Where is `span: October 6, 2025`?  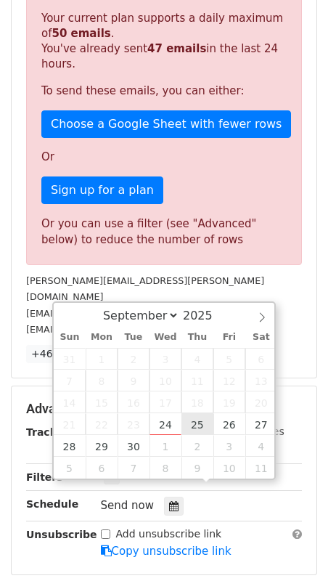 span: October 6, 2025 is located at coordinates (102, 468).